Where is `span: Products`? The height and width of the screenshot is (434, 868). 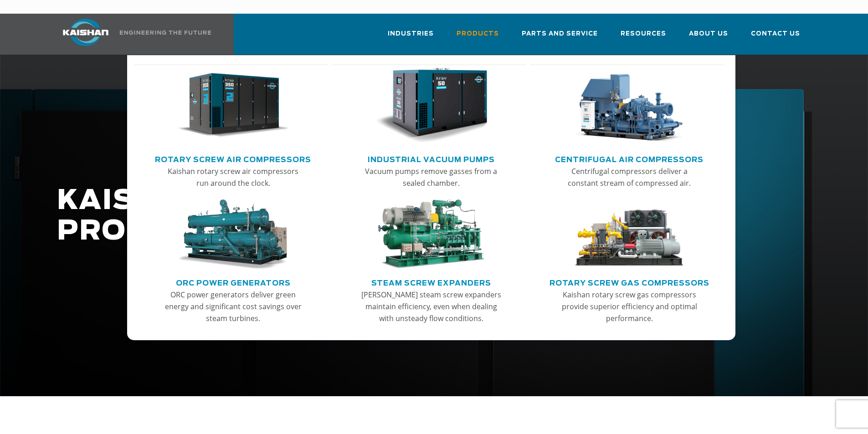
span: Products is located at coordinates (477, 34).